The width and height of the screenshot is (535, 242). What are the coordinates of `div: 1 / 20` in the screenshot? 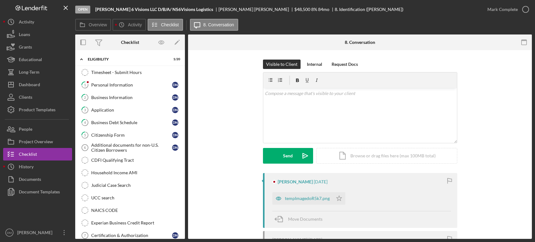 It's located at (175, 59).